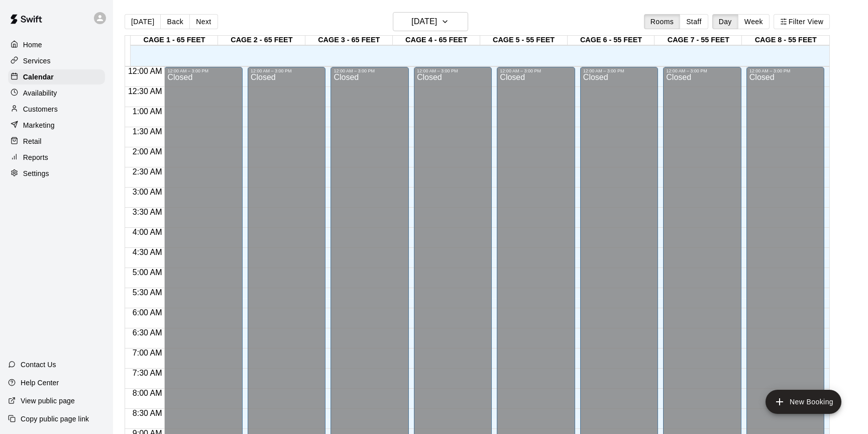 This screenshot has width=868, height=434. Describe the element at coordinates (39, 125) in the screenshot. I see `p: Marketing` at that location.